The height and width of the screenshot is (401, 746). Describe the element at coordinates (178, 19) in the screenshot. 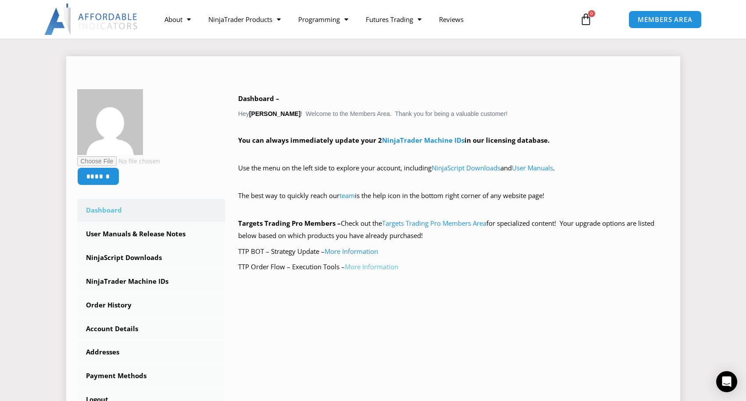

I see `a: About` at that location.